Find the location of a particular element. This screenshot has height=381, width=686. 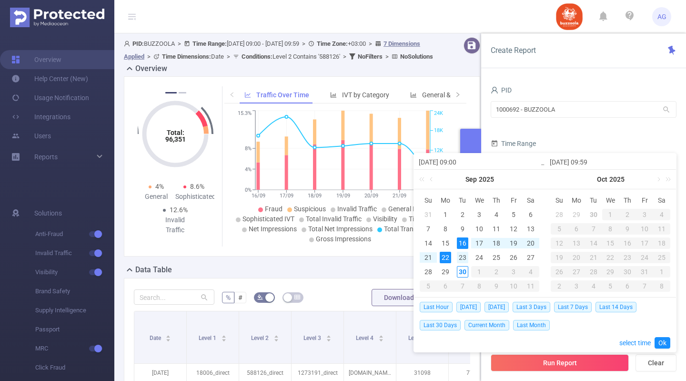

a: Overview is located at coordinates (36, 60).